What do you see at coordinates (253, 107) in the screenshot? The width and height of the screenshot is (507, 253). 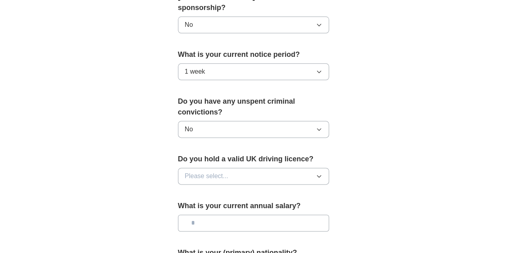 I see `label: Do you have any unspent criminal convictions?` at bounding box center [253, 107].